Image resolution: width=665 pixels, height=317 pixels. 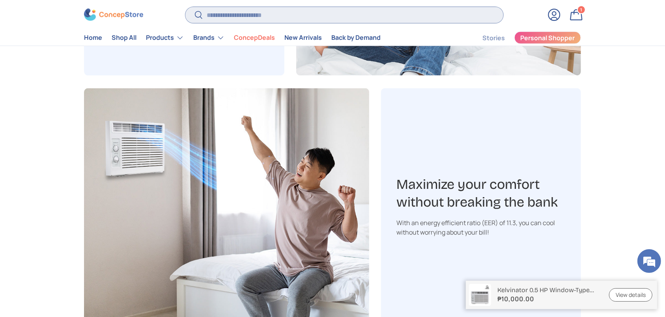 I want to click on a: Personal Shopper, so click(x=547, y=37).